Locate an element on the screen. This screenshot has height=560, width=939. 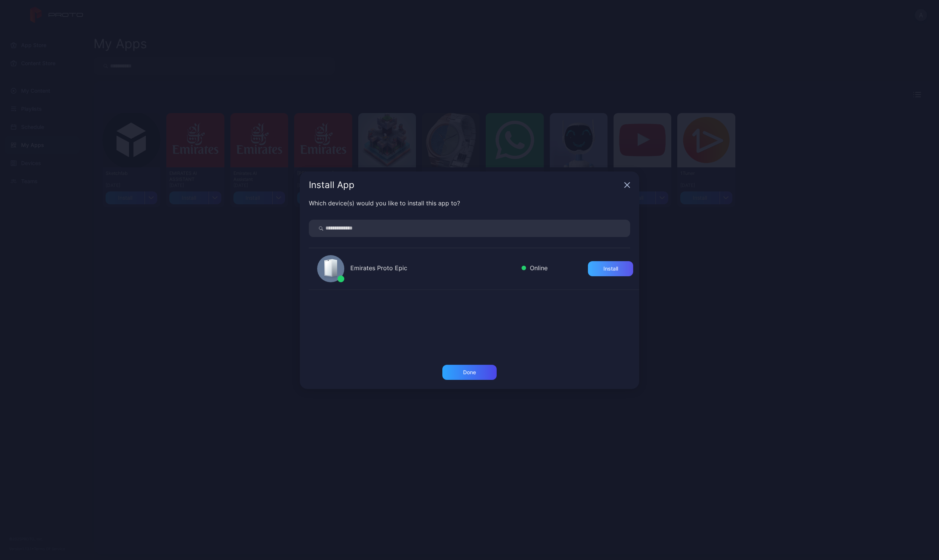
div: Install App is located at coordinates (465, 185).